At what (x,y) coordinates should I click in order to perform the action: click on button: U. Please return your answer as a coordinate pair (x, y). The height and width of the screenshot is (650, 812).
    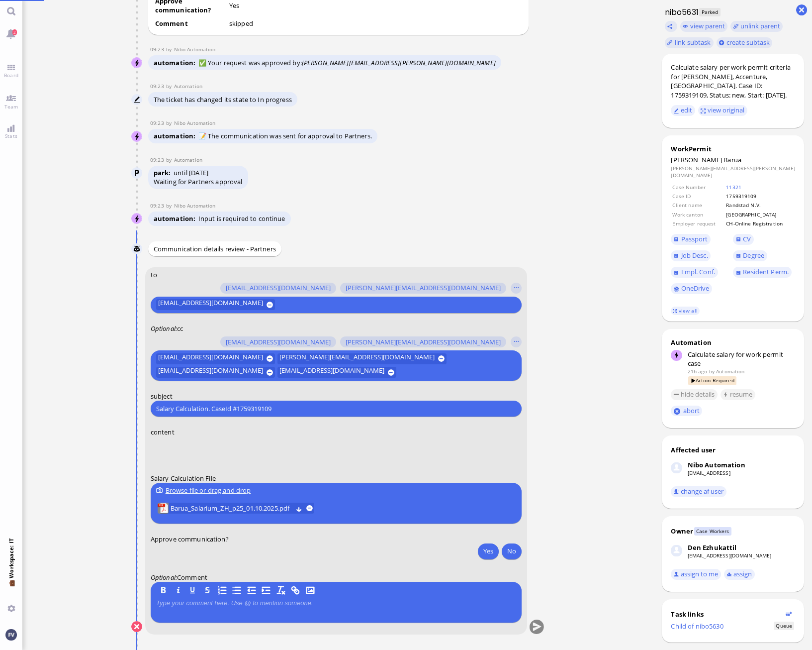
    Looking at the image, I should click on (193, 590).